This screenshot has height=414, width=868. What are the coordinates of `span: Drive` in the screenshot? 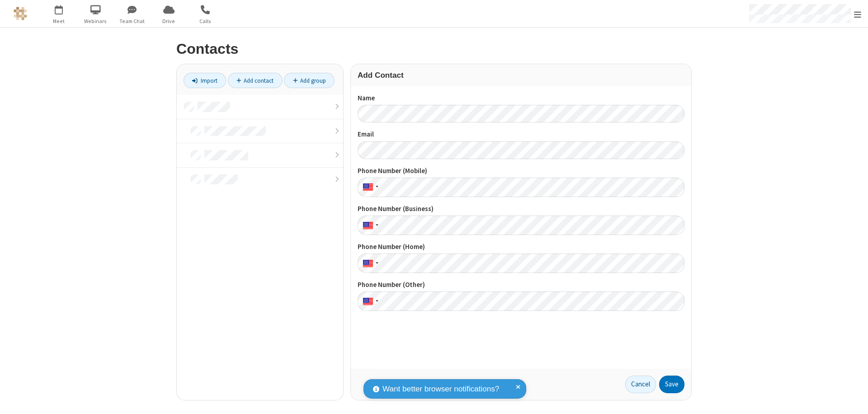 It's located at (169, 21).